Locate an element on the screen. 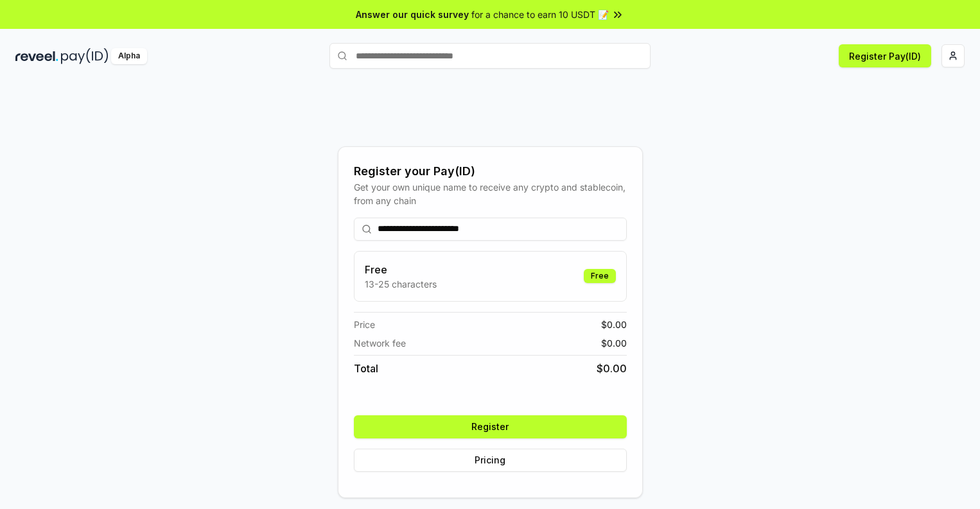  img: reveel_dark is located at coordinates (36, 56).